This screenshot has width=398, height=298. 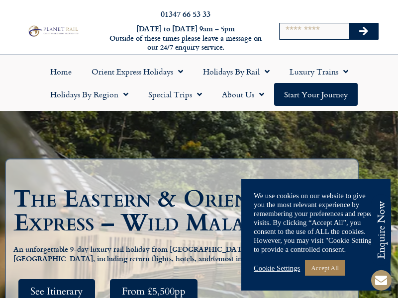 What do you see at coordinates (316, 223) in the screenshot?
I see `div: We use cookies on our website to give you the most relevant experience by remembering your prefer...` at bounding box center [316, 223].